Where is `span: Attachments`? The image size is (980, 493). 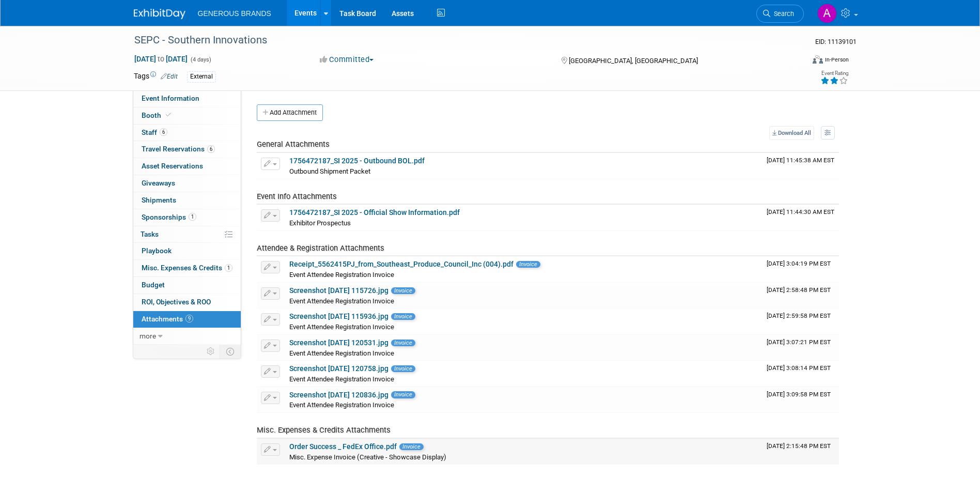
span: Attachments is located at coordinates (167, 319).